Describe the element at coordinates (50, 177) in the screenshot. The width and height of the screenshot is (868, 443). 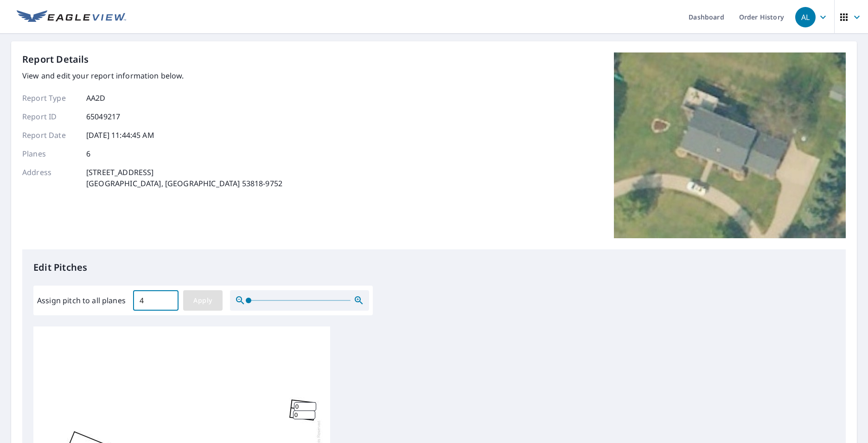
I see `p: Address` at that location.